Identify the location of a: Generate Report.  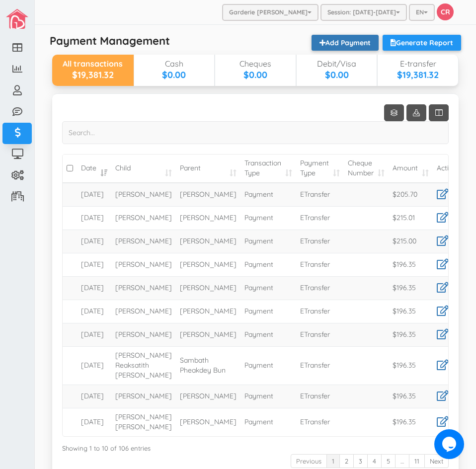
(422, 43).